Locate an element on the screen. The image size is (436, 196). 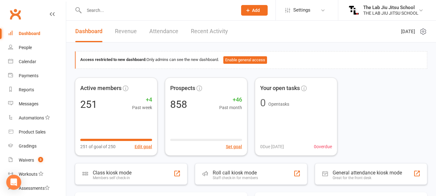
div: Messages is located at coordinates (28, 104).